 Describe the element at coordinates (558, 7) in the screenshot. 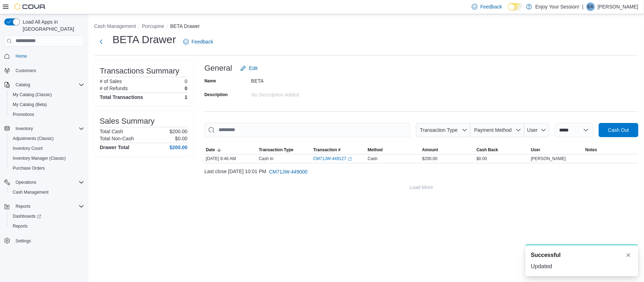

I see `p: Enjoy Your Session!` at that location.